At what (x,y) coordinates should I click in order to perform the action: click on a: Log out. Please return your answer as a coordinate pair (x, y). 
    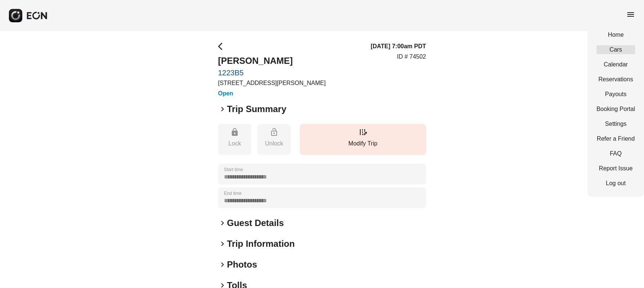
    Looking at the image, I should click on (615, 183).